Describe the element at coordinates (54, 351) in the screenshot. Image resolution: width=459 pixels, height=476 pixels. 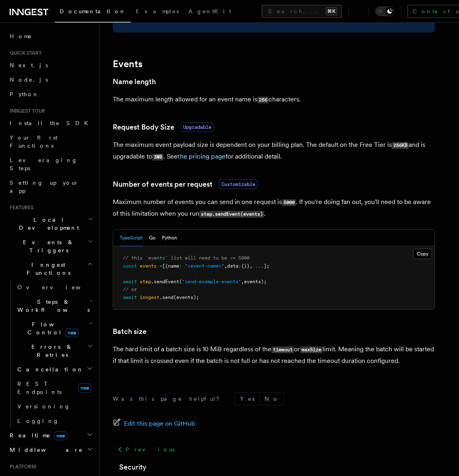
I see `button: Errors & Retries` at that location.